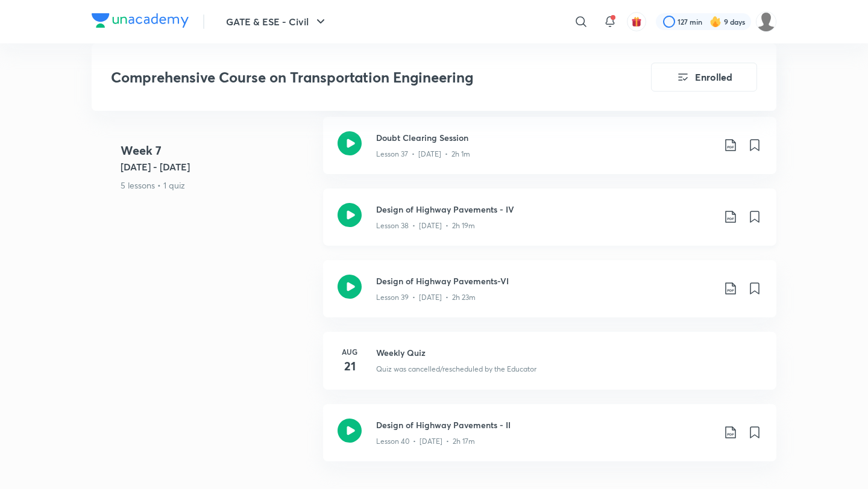  Describe the element at coordinates (716, 22) in the screenshot. I see `img: streak` at that location.